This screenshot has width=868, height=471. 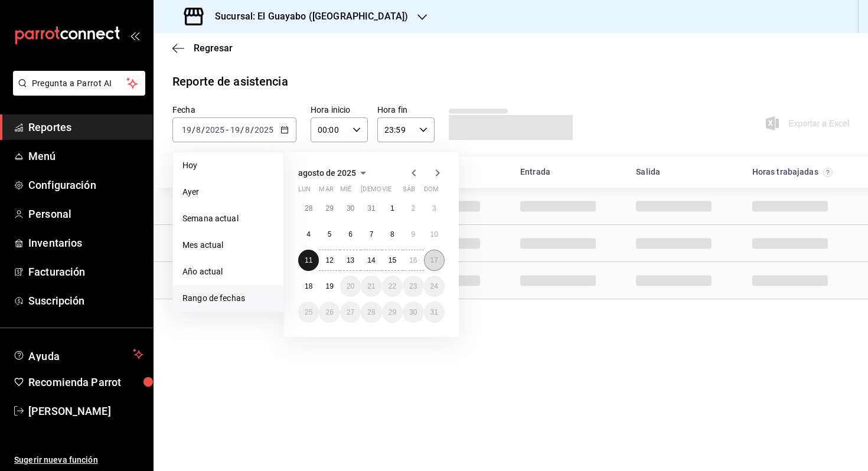 I want to click on button: 17 de agosto de 2025, so click(x=434, y=260).